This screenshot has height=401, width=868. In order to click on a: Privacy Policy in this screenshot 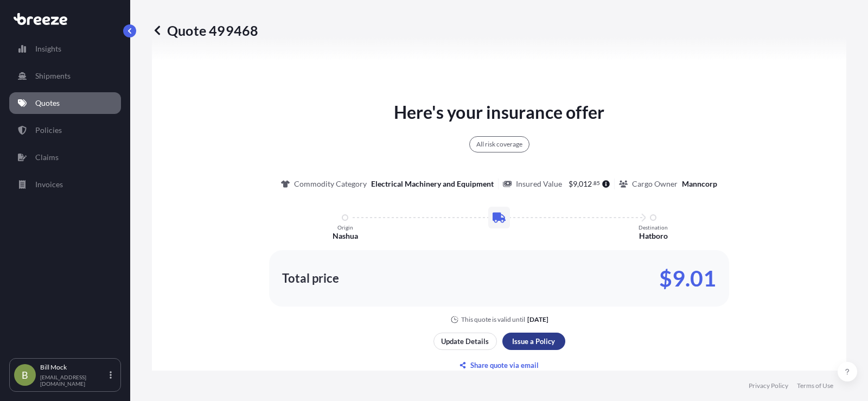, I will do `click(768, 386)`.